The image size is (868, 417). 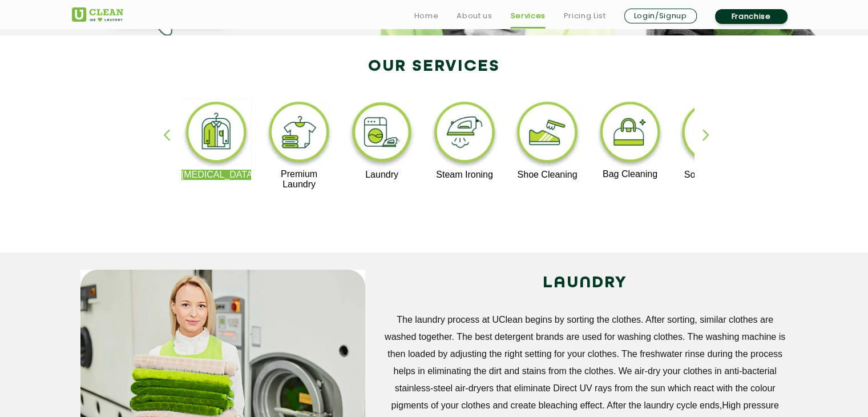 I want to click on p: Bag Cleaning, so click(x=630, y=174).